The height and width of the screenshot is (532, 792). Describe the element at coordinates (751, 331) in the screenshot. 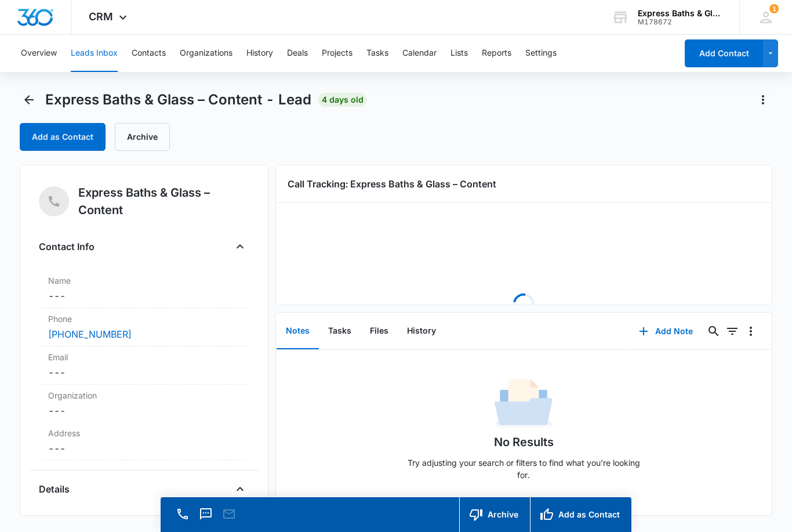

I see `button: Overflow Menu` at that location.